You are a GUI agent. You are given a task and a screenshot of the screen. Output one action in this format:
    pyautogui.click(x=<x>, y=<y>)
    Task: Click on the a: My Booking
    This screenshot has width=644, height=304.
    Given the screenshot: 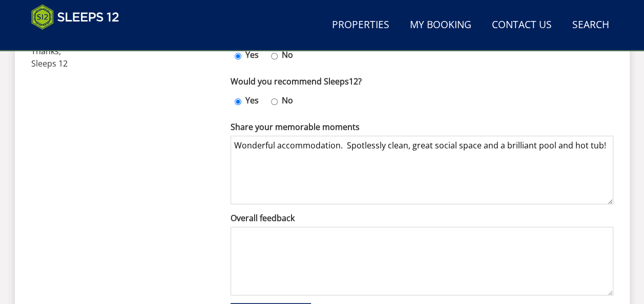 What is the action you would take?
    pyautogui.click(x=441, y=25)
    